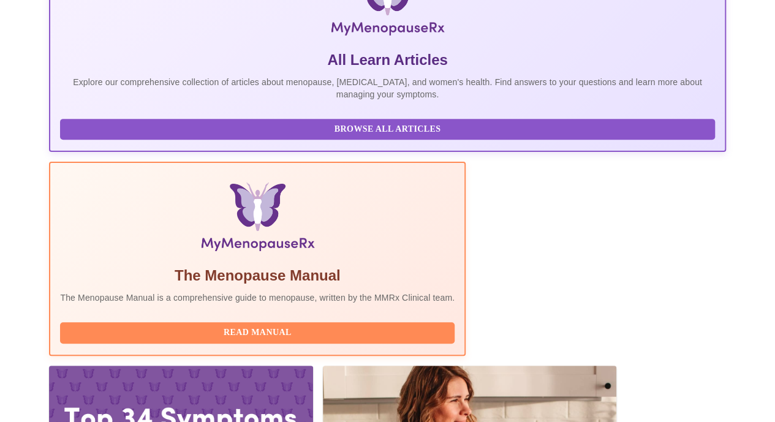 The width and height of the screenshot is (775, 422). What do you see at coordinates (387, 129) in the screenshot?
I see `span: Browse All Articles` at bounding box center [387, 129].